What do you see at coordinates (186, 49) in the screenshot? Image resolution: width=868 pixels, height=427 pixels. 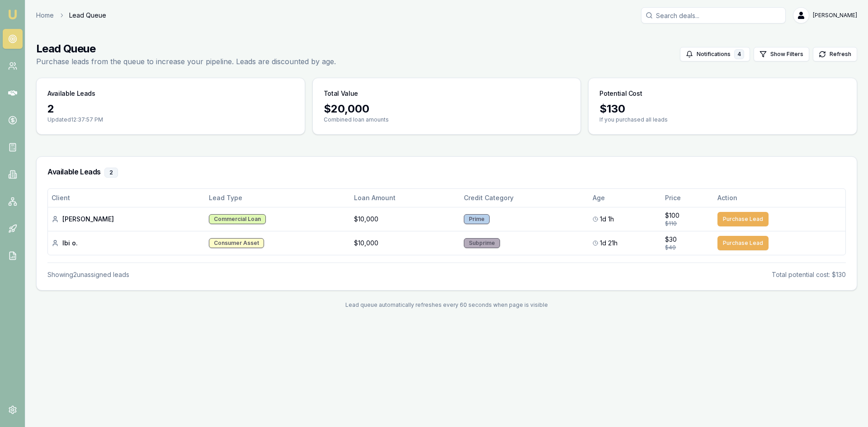 I see `h1: Lead Queue` at bounding box center [186, 49].